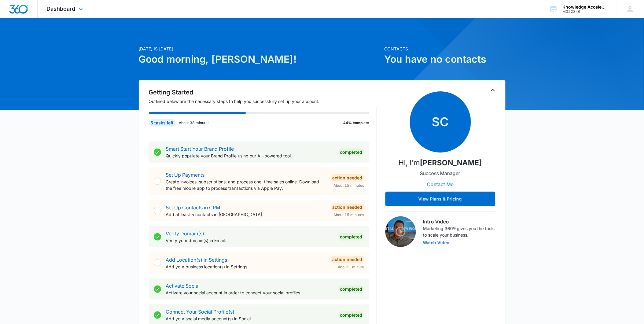 The height and width of the screenshot is (324, 644). I want to click on div: 5 tasks left, so click(162, 123).